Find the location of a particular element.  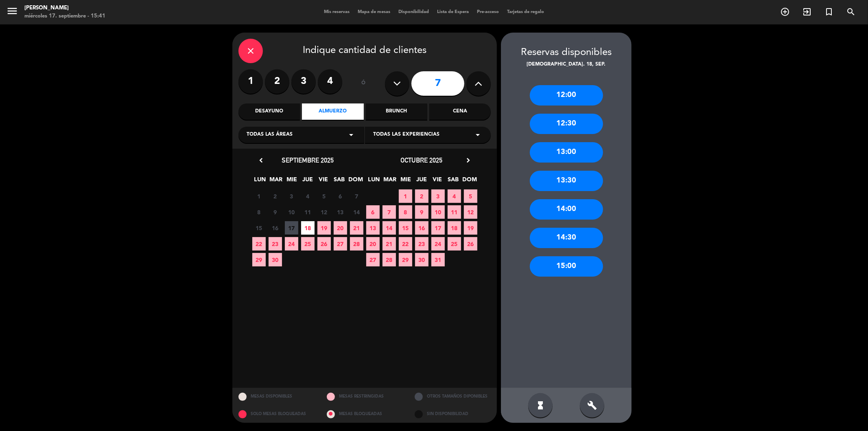

label: 1 is located at coordinates (250, 82).